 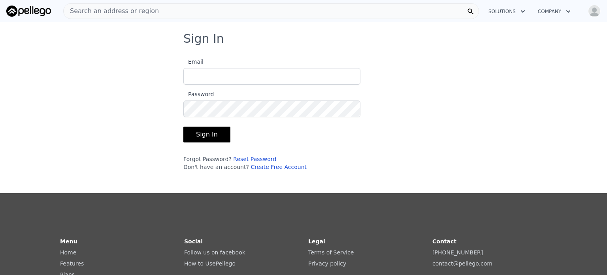 What do you see at coordinates (72, 263) in the screenshot?
I see `a: Features` at bounding box center [72, 263].